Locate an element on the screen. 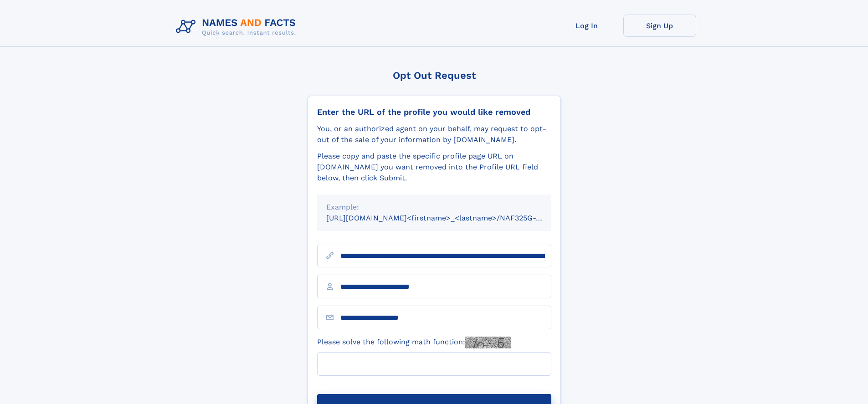 The width and height of the screenshot is (868, 404). div: Opt Out Request is located at coordinates (434, 75).